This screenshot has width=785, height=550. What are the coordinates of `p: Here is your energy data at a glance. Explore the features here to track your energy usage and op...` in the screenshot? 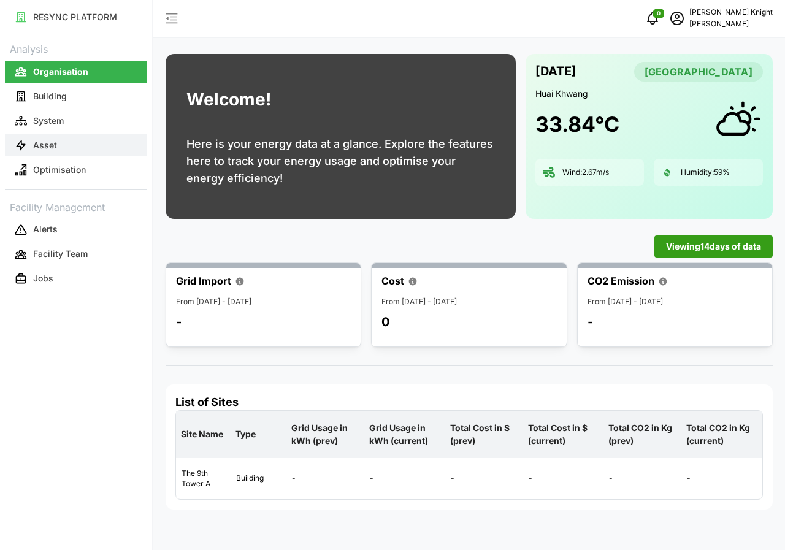 It's located at (340, 161).